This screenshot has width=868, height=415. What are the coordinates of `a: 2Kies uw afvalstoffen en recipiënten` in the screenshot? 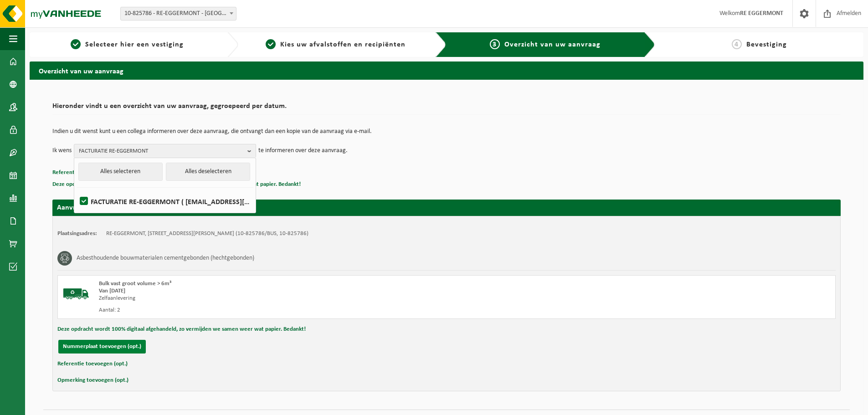 It's located at (336, 45).